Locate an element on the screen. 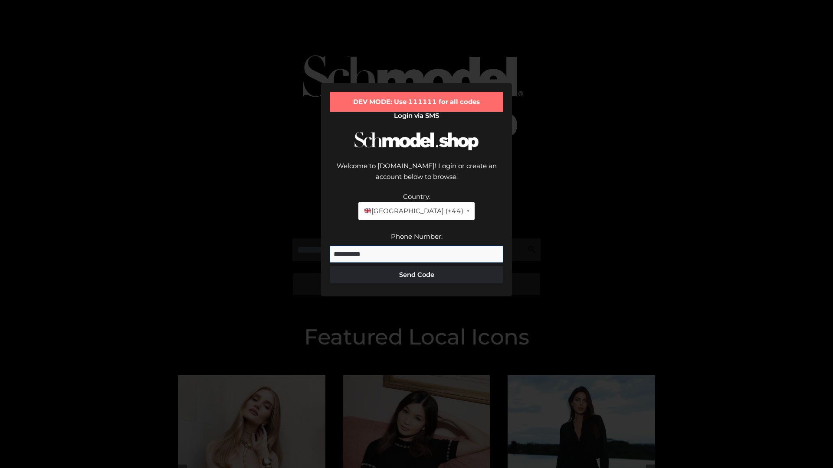 Image resolution: width=833 pixels, height=468 pixels. button: Send Code is located at coordinates (416, 275).